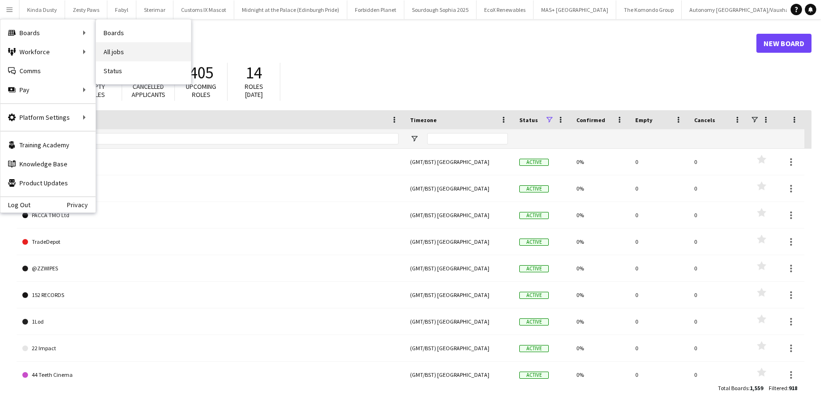 This screenshot has height=412, width=821. Describe the element at coordinates (15, 205) in the screenshot. I see `a: Log Out` at that location.